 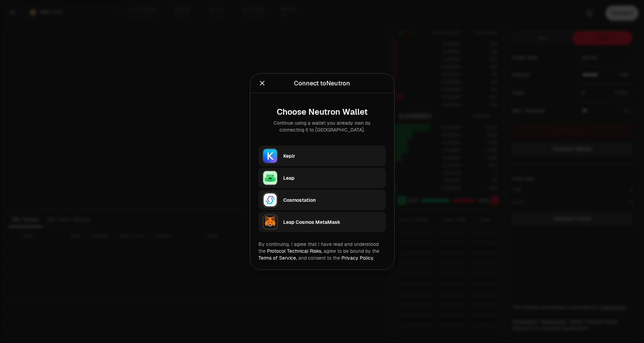 I want to click on div: Choose Neutron Wallet, so click(x=322, y=112).